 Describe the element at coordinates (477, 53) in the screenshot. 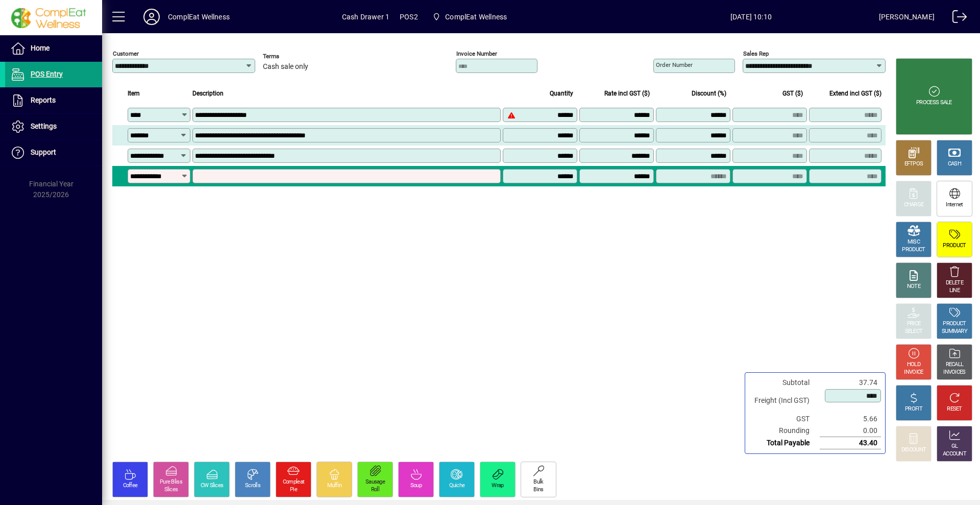

I see `mat-label: Invoice number` at that location.